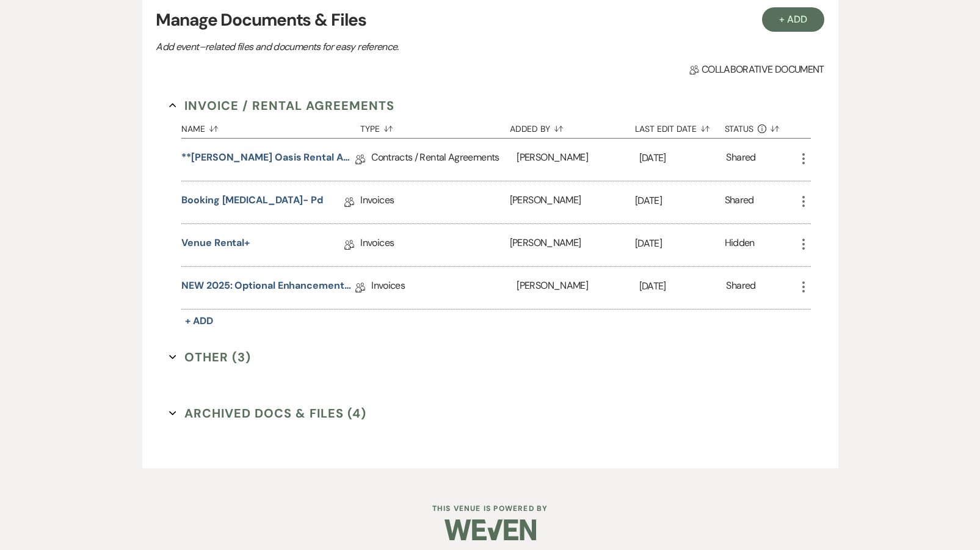 This screenshot has width=980, height=550. Describe the element at coordinates (761, 127) in the screenshot. I see `button: Status` at that location.